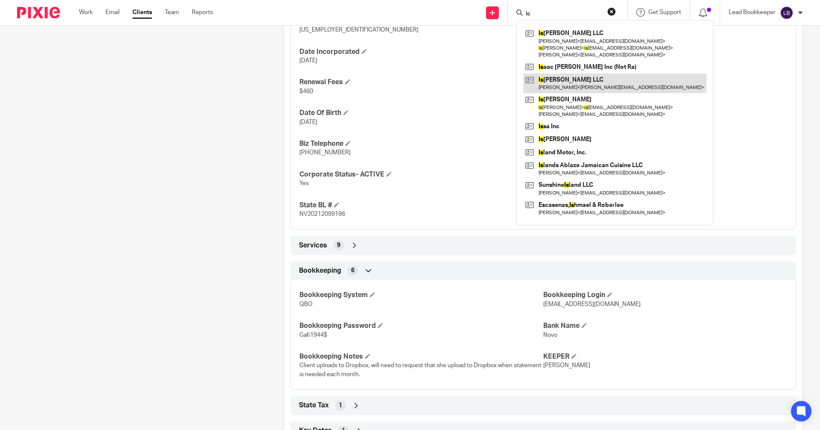  What do you see at coordinates (314, 405) in the screenshot?
I see `span: State Tax` at bounding box center [314, 405].